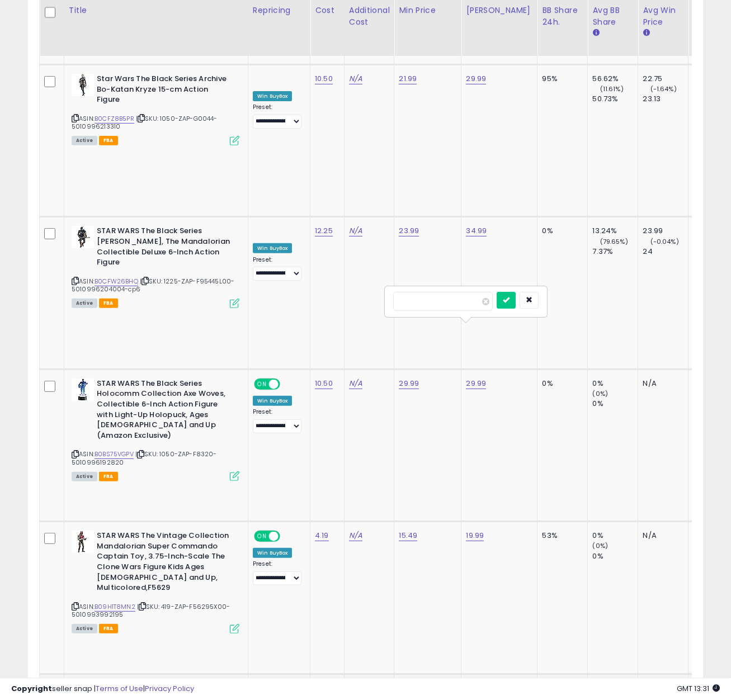 The width and height of the screenshot is (731, 700). Describe the element at coordinates (164, 564) in the screenshot. I see `b: STAR WARS The Vintage Collection Mandalorian Super Commando Captain Toy, 3.75-Inch-Scale The Clon...` at that location.